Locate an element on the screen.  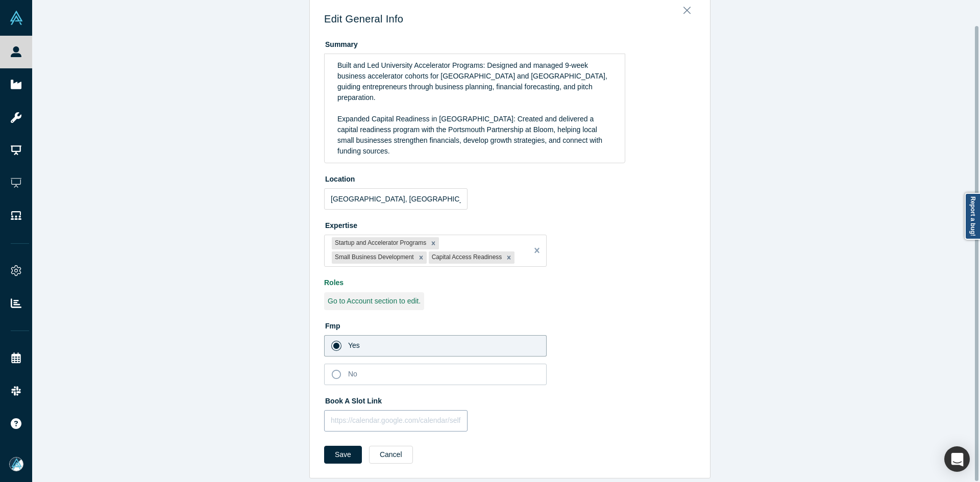
div: rdw-wrapper is located at coordinates (474, 108).